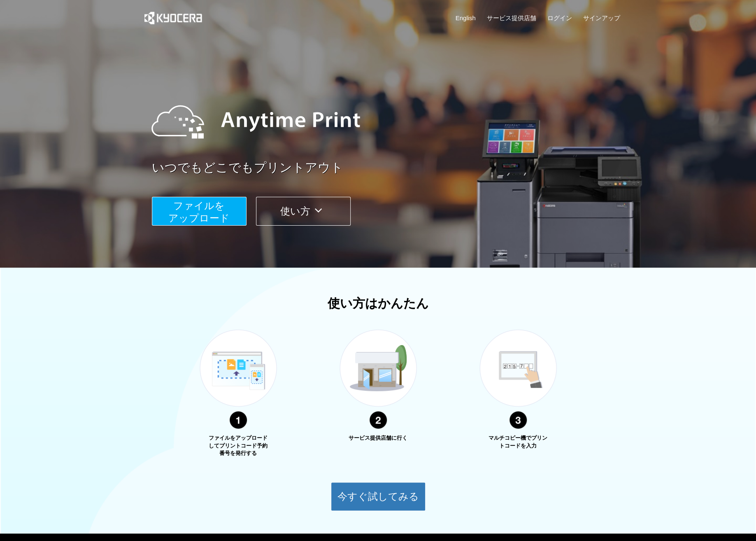 This screenshot has width=756, height=541. What do you see at coordinates (303, 211) in the screenshot?
I see `button: 使い方` at bounding box center [303, 211].